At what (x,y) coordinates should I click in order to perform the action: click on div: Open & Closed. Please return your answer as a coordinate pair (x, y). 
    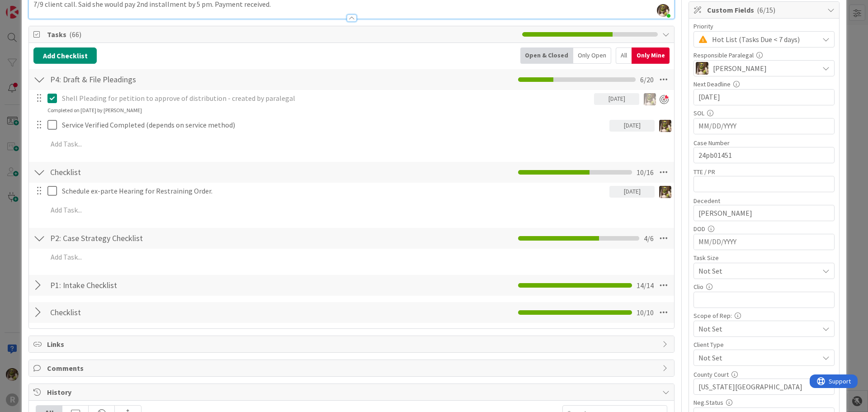
    Looking at the image, I should click on (546, 56).